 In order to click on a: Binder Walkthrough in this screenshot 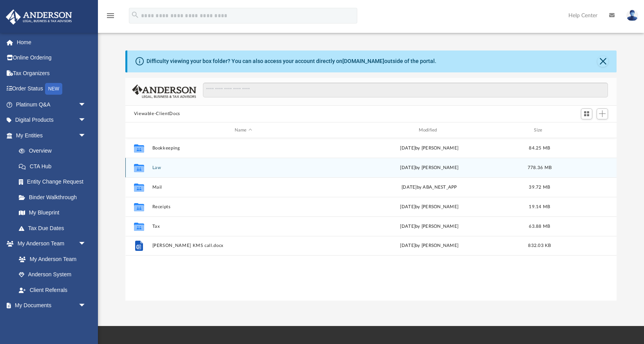, I will do `click(54, 197)`.